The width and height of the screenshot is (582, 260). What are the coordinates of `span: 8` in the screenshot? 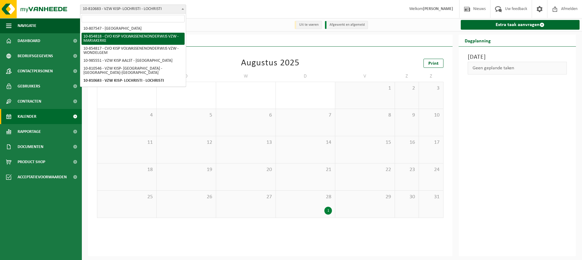 It's located at (365, 116).